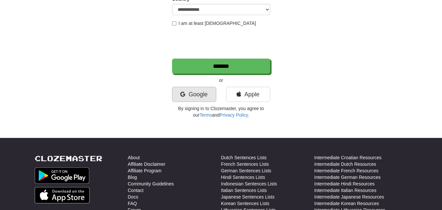 Image resolution: width=442 pixels, height=210 pixels. What do you see at coordinates (147, 164) in the screenshot?
I see `a: Affiliate Disclaimer` at bounding box center [147, 164].